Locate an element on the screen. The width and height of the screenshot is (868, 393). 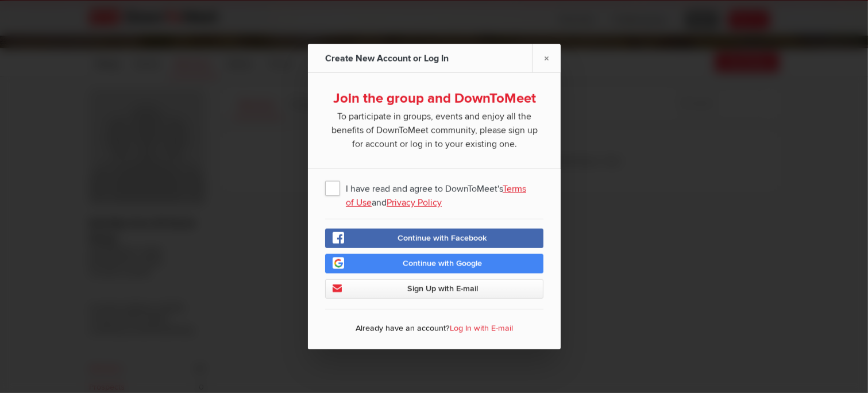
a: Continue with Google is located at coordinates (434, 264).